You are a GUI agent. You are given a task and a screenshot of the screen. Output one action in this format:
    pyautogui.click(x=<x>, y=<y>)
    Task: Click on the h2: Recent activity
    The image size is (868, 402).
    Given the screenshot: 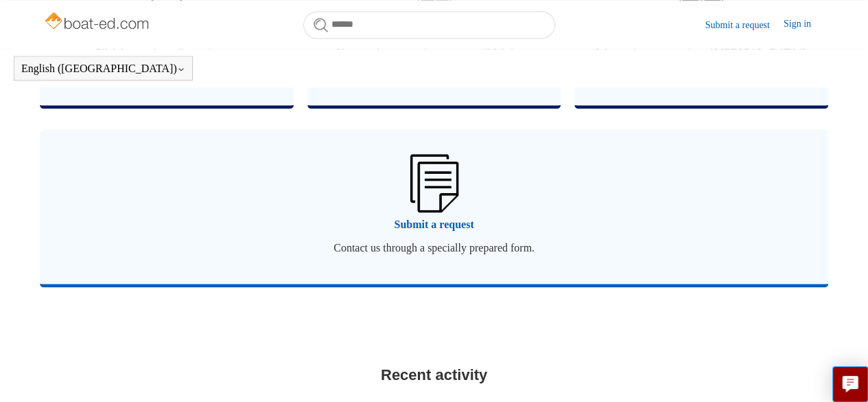 What is the action you would take?
    pyautogui.click(x=434, y=373)
    